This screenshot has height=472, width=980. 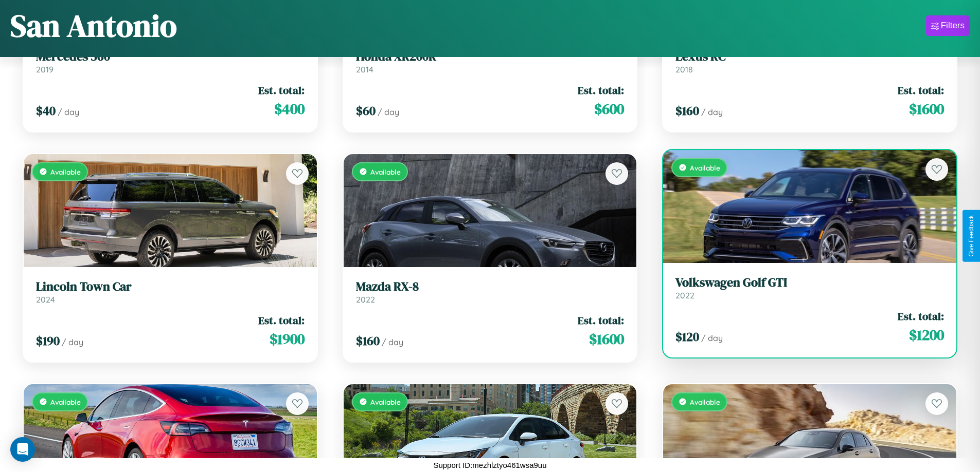 I want to click on a: Honda XR200R2014, so click(x=490, y=62).